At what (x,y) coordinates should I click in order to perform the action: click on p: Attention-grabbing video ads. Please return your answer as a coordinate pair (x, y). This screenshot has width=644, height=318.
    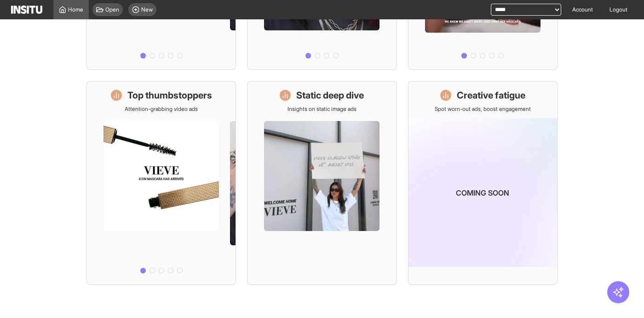
    Looking at the image, I should click on (161, 109).